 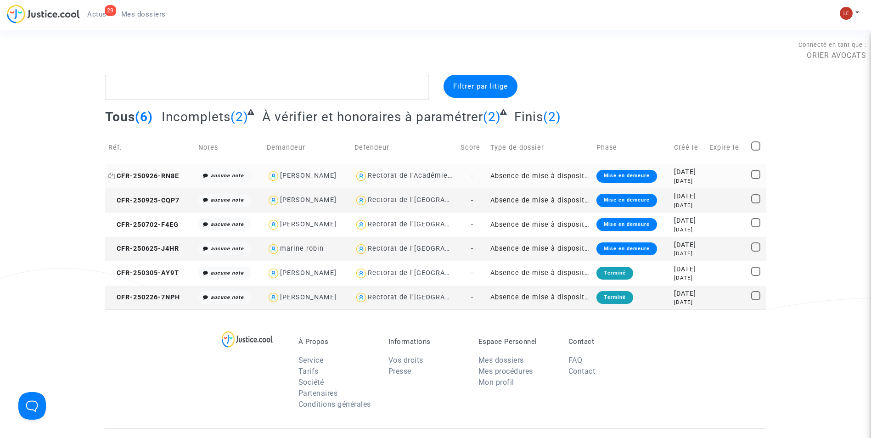 What do you see at coordinates (406, 360) in the screenshot?
I see `a: Vos droits` at bounding box center [406, 360].